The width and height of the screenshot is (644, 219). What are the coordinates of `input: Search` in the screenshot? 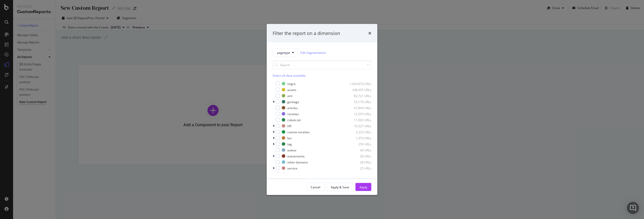 It's located at (322, 65).